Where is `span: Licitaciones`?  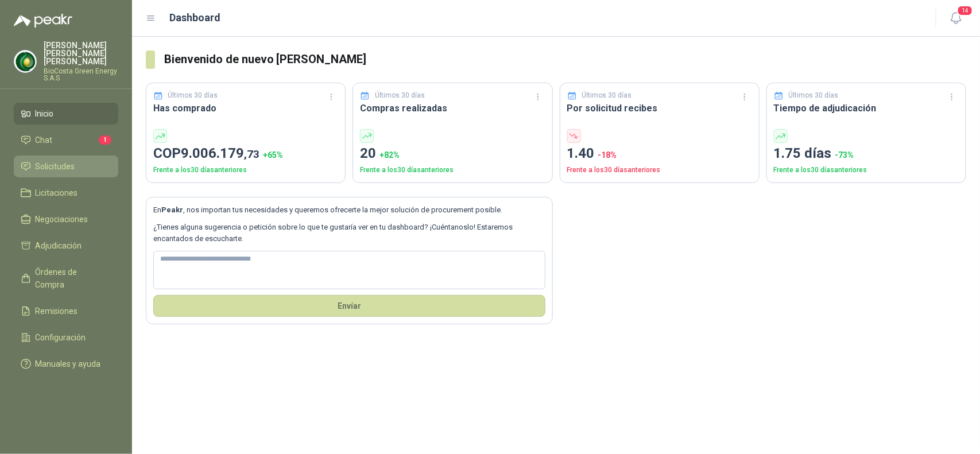
span: Licitaciones is located at coordinates (57, 193).